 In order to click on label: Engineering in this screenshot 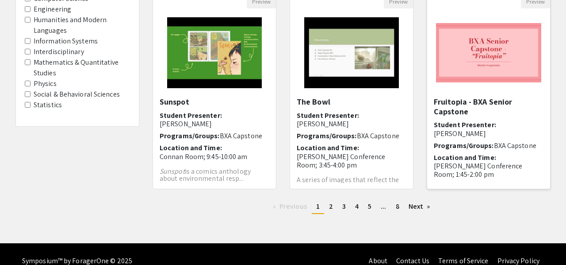, I will do `click(52, 9)`.